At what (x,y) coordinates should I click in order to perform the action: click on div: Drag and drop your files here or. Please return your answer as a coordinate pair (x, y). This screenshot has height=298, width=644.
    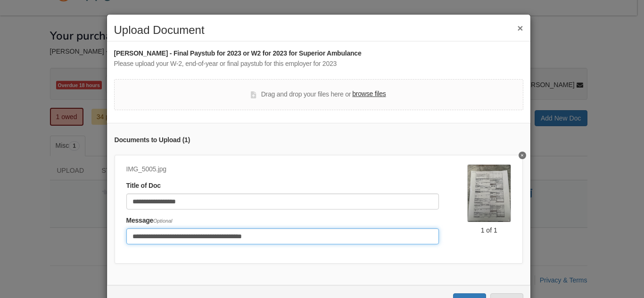
    Looking at the image, I should click on (318, 95).